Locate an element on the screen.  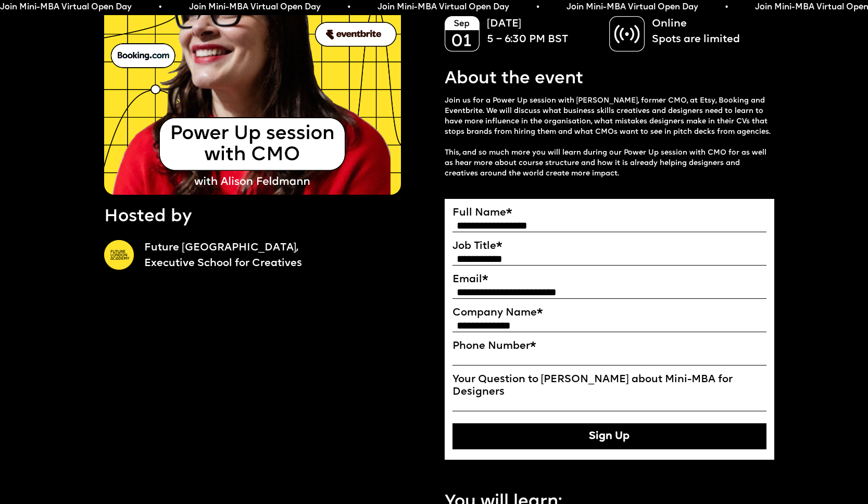
label: Full Name is located at coordinates (610, 213).